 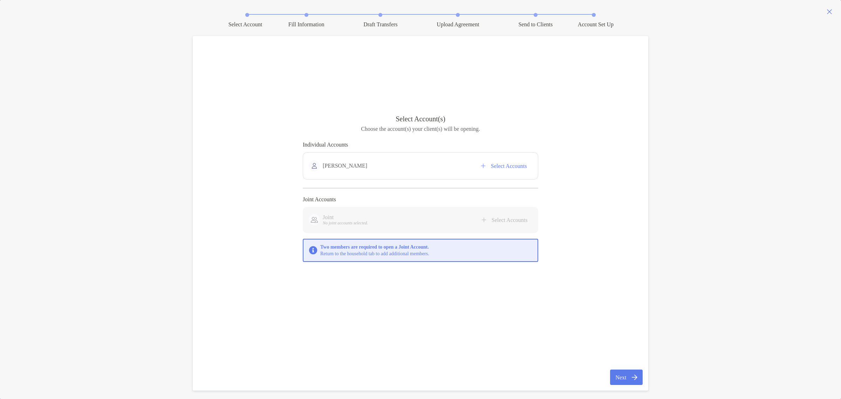 I want to click on i: No joint accounts selected., so click(x=345, y=223).